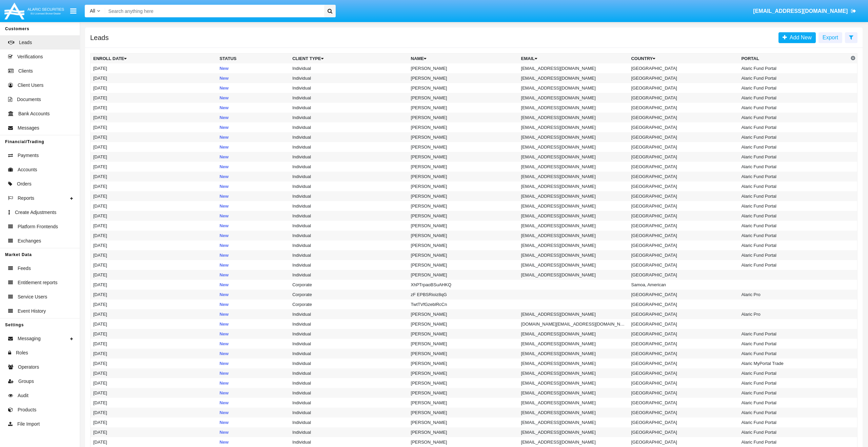  Describe the element at coordinates (28, 368) in the screenshot. I see `span: Operators` at that location.